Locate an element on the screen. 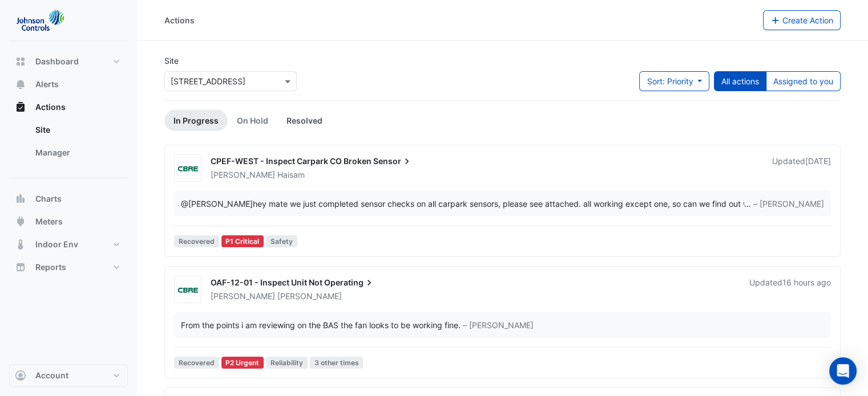  span: Operating is located at coordinates (349, 283).